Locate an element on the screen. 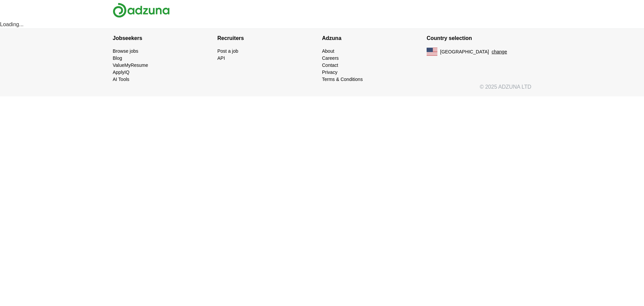 The width and height of the screenshot is (644, 306). a: Terms & Conditions is located at coordinates (342, 79).